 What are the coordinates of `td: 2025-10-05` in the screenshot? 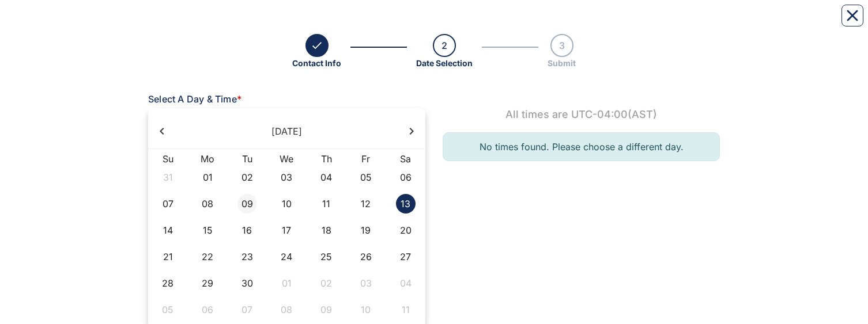 It's located at (168, 310).